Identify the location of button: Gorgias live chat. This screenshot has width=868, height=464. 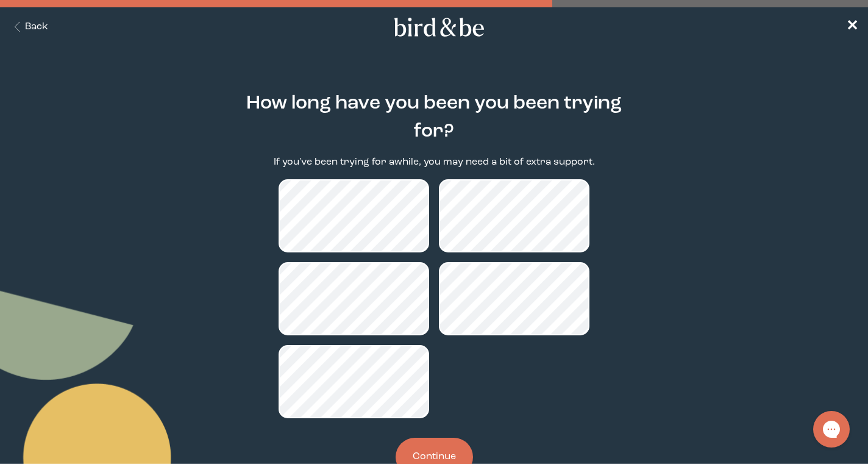
(25, 22).